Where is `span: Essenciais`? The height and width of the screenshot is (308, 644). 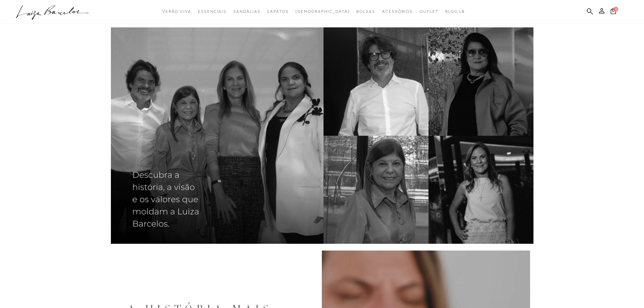 span: Essenciais is located at coordinates (212, 12).